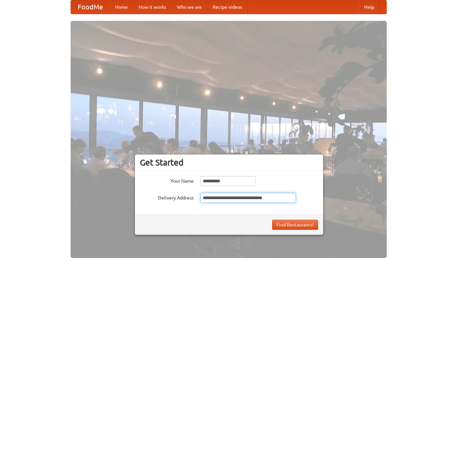  Describe the element at coordinates (189, 7) in the screenshot. I see `a: Who we are` at that location.